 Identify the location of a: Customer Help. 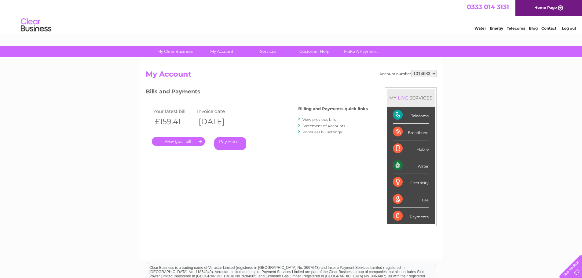
(314, 51).